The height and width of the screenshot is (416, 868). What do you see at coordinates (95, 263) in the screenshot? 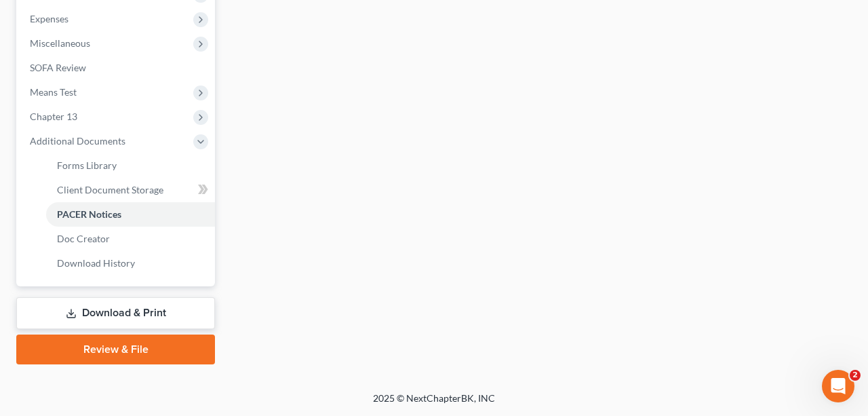
I see `span: Download History` at bounding box center [95, 263].